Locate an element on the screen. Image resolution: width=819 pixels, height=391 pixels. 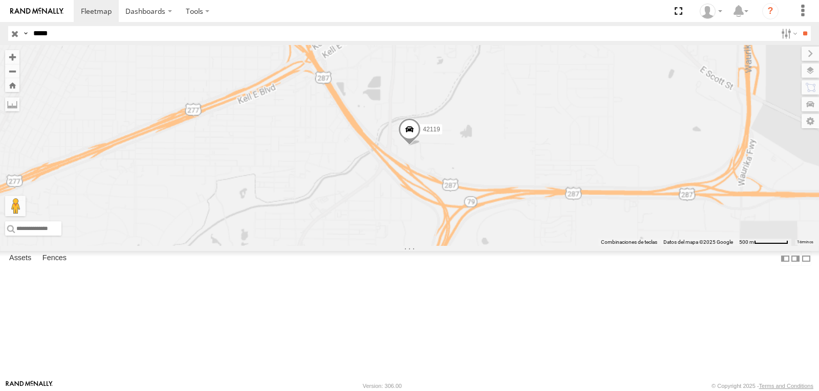
label: Dock Summary Table to the Right is located at coordinates (795, 258).